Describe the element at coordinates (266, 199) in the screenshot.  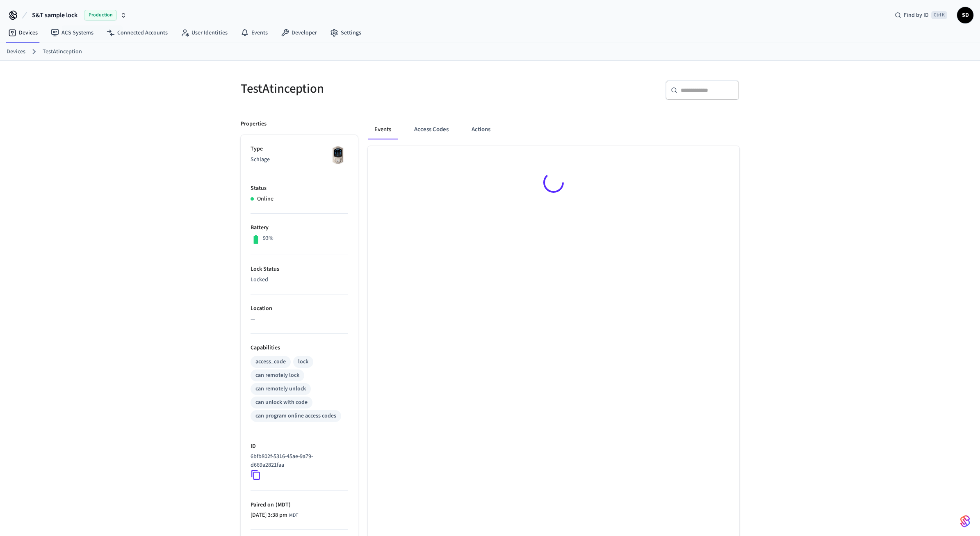
I see `p: Online` at that location.